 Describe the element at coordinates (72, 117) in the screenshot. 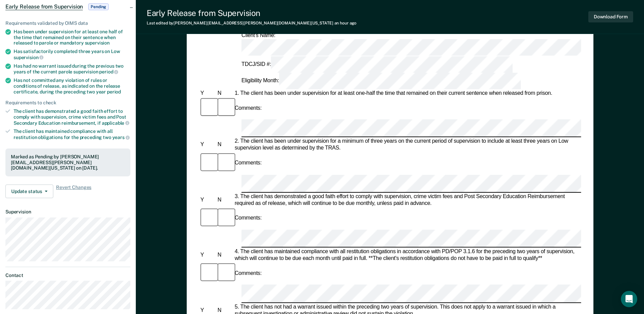

I see `div: The client has demonstrated a good faith effort to comply with supervision, crime victim fees and...` at that location.